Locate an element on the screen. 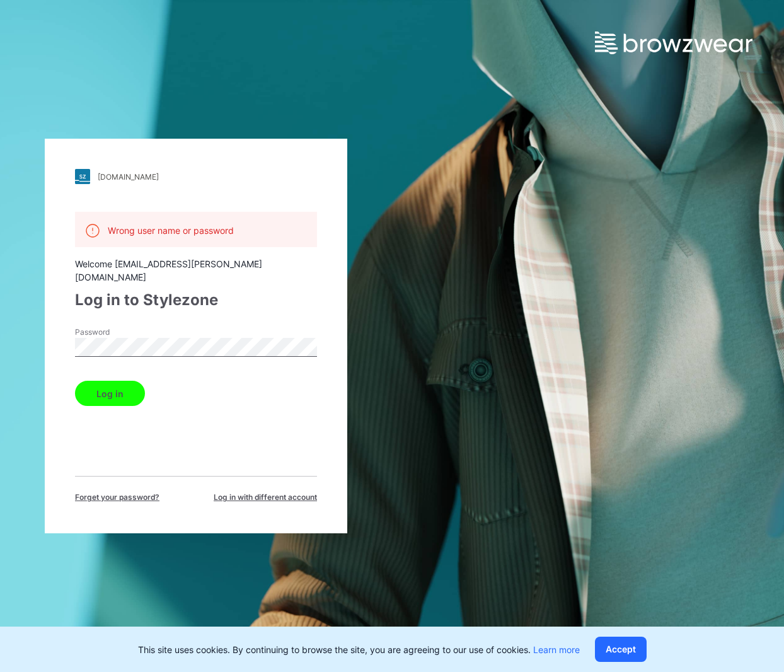  span: Log in with different account is located at coordinates (265, 498).